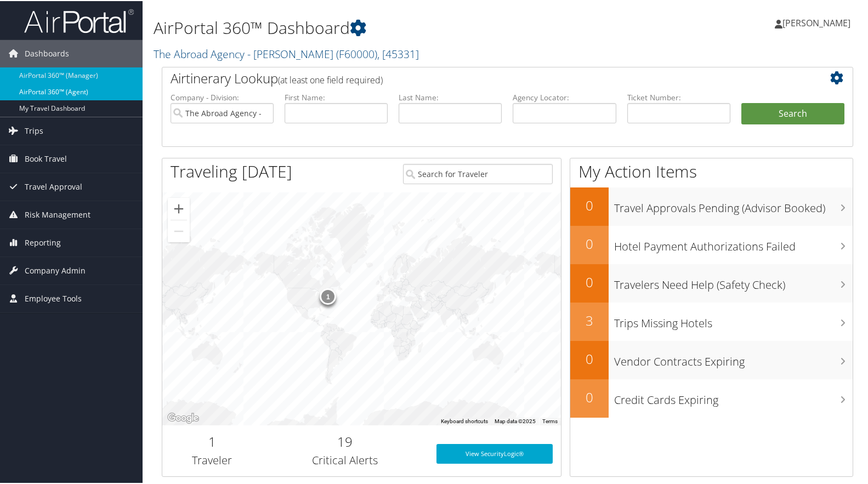 Image resolution: width=868 pixels, height=484 pixels. I want to click on h3: Travelers Need Help (Safety Check), so click(733, 281).